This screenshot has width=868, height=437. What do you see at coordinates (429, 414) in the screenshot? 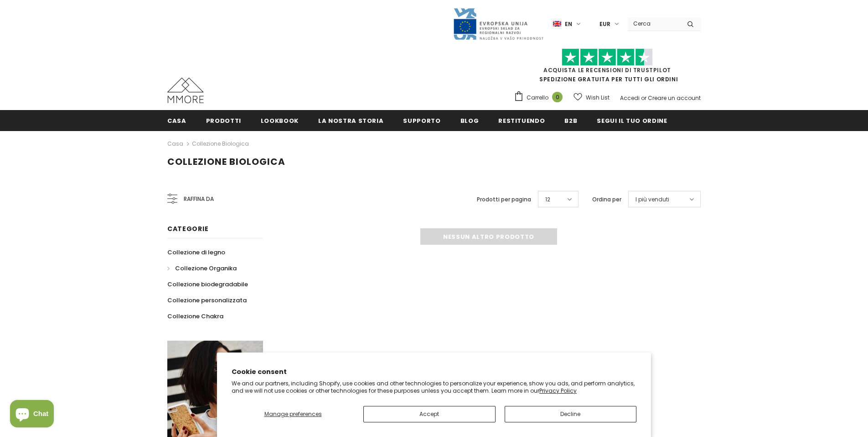
I see `button: Accept` at bounding box center [429, 414].